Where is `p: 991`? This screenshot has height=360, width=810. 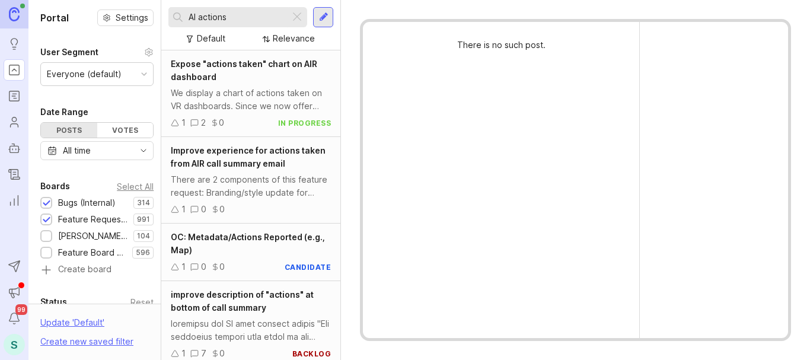
p: 991 is located at coordinates (143, 219).